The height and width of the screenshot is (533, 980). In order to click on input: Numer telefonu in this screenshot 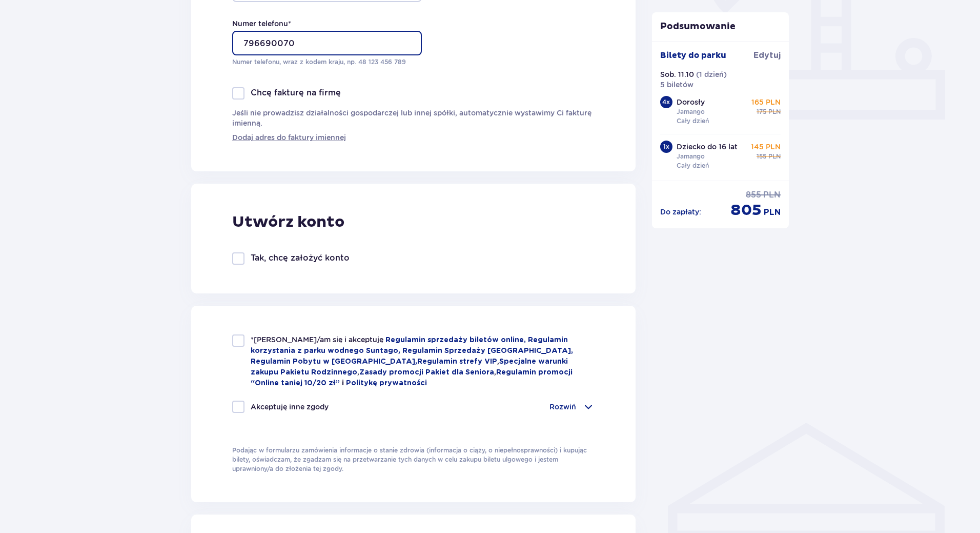, I will do `click(327, 43)`.